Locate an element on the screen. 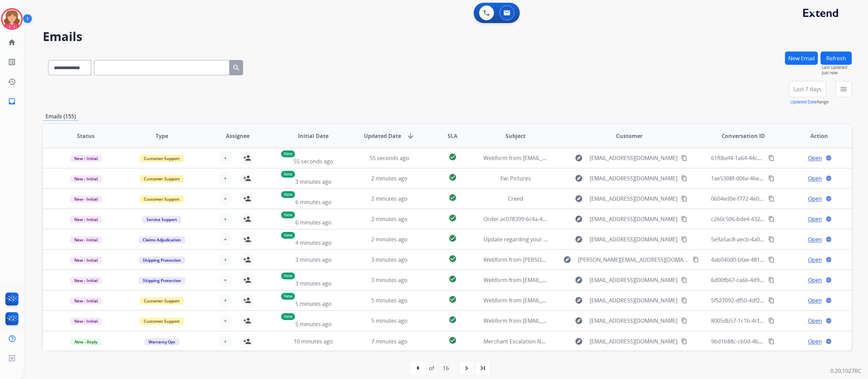 This screenshot has width=868, height=379. span: 7 minutes ago is located at coordinates (389, 341).